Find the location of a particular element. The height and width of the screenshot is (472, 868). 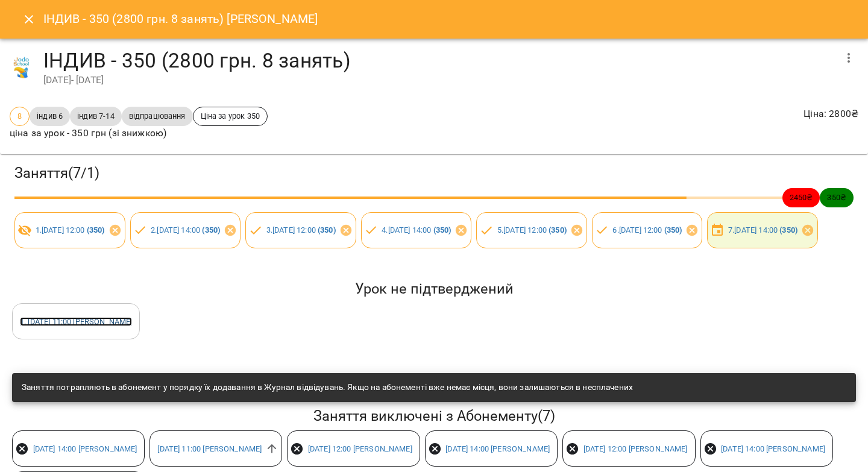

h5: Заняття виключені з Абонементу ( 7 ) is located at coordinates (434, 415).